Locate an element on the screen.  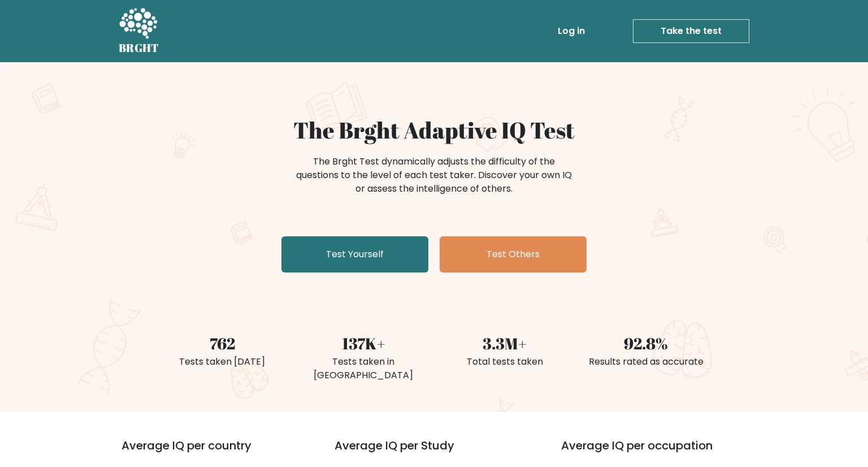
a: BRGHT is located at coordinates (139, 31).